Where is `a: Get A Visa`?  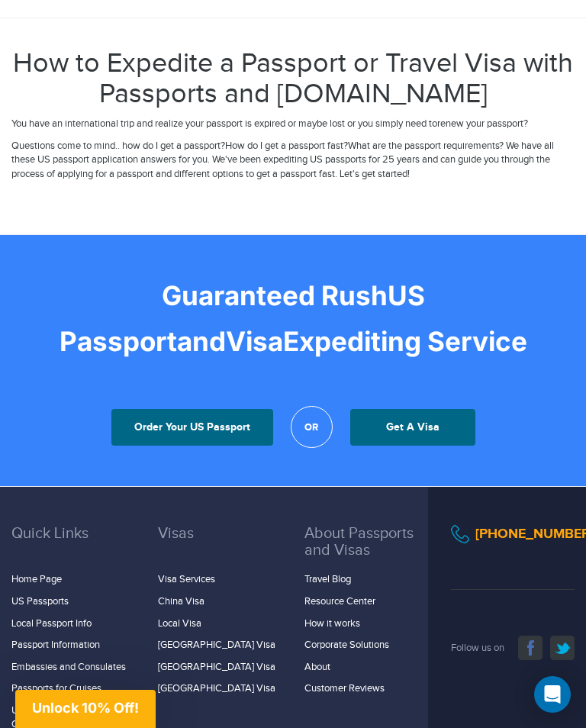 a: Get A Visa is located at coordinates (413, 427).